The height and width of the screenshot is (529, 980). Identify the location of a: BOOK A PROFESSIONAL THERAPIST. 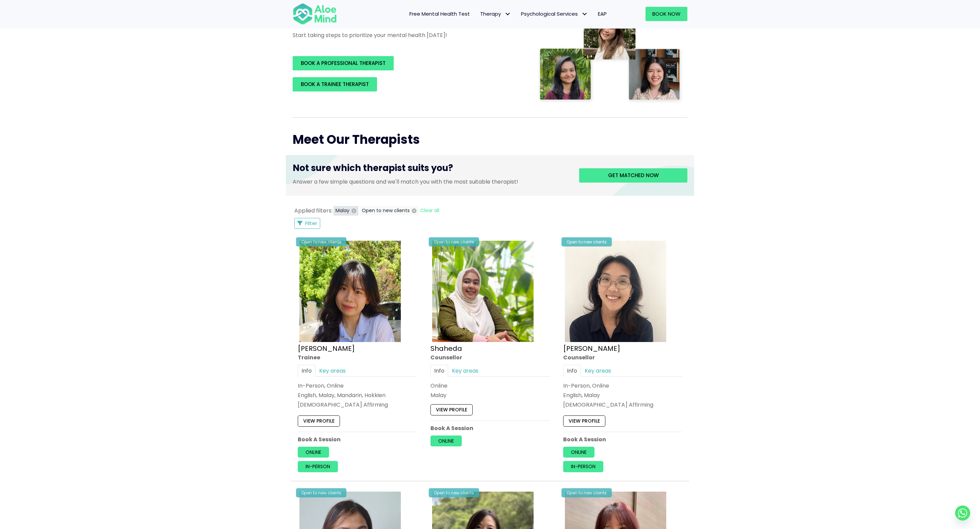
(343, 63).